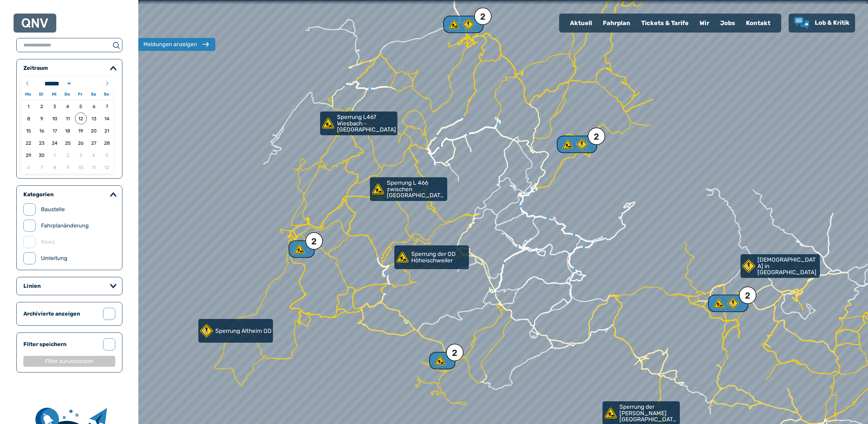  I want to click on span: 20.09.2025, so click(93, 131).